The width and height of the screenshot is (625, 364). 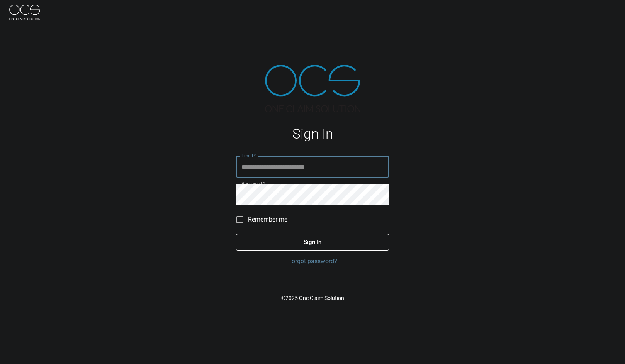 What do you see at coordinates (313, 89) in the screenshot?
I see `img: ocs-logo-tra.png` at bounding box center [313, 89].